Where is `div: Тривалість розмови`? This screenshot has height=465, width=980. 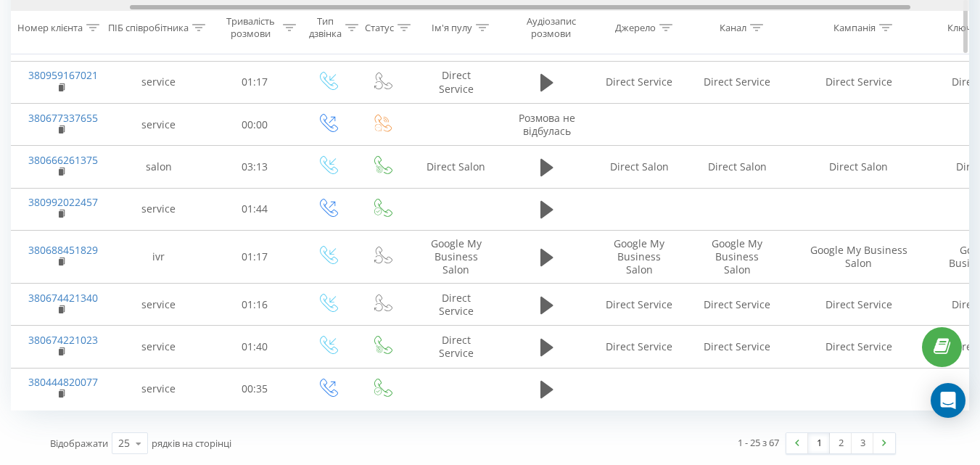 div: Тривалість розмови is located at coordinates (250, 28).